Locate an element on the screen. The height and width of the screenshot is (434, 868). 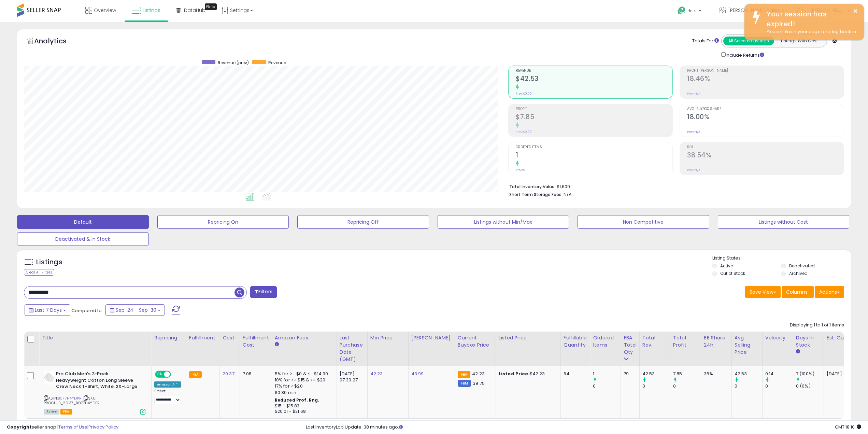
div: Repricing is located at coordinates (169, 338).